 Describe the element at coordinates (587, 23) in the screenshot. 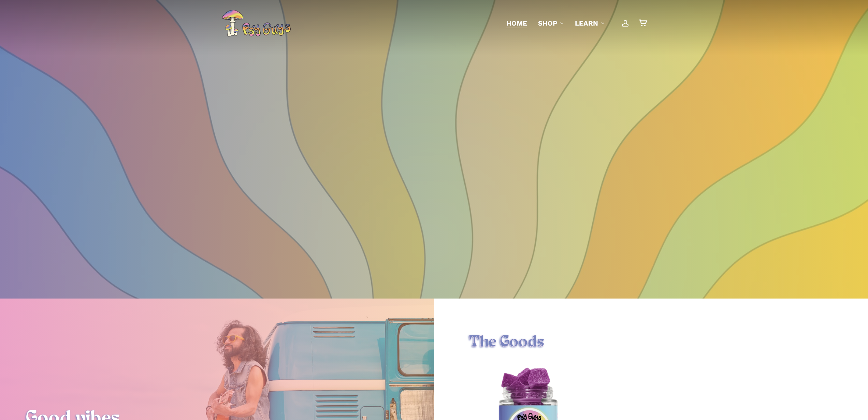

I see `span: Learn` at that location.